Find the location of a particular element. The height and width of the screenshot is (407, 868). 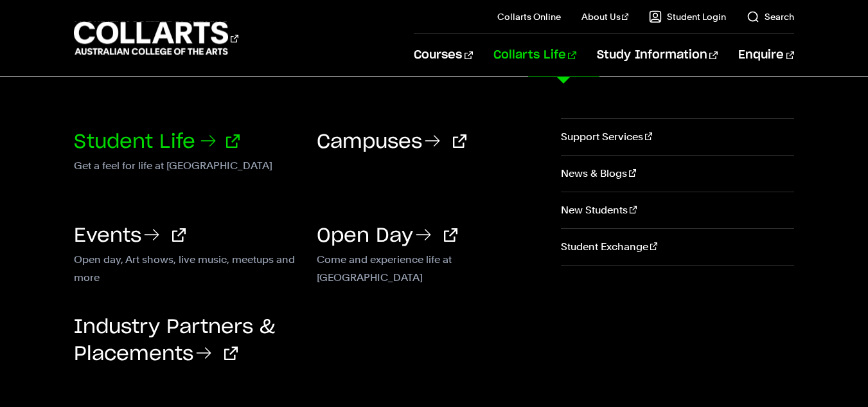

a: Industry Partners & Placements is located at coordinates (174, 341).